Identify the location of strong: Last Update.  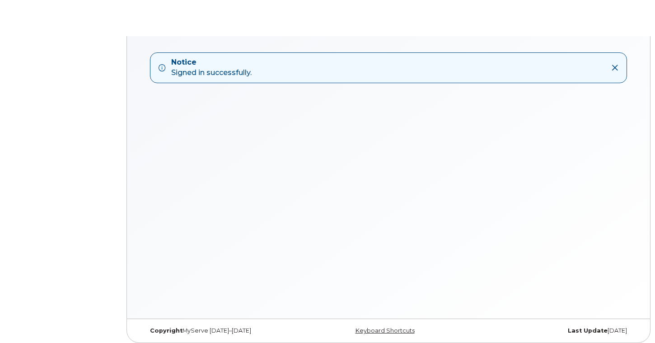
(588, 330).